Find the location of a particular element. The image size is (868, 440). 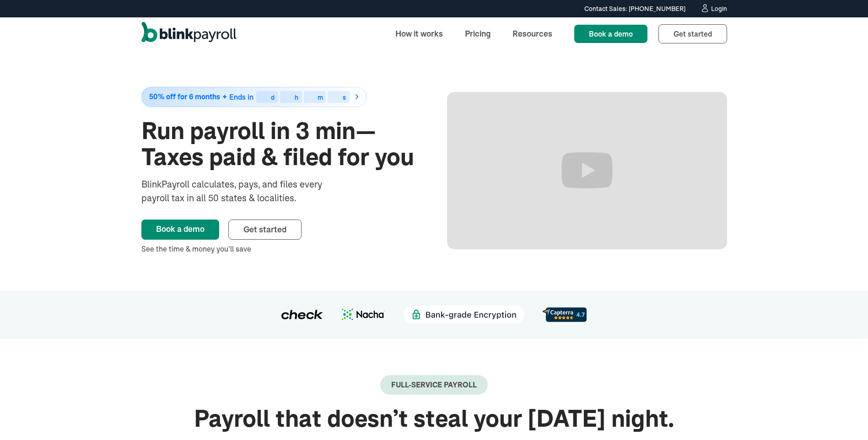

span: Book a demo is located at coordinates (611, 34).